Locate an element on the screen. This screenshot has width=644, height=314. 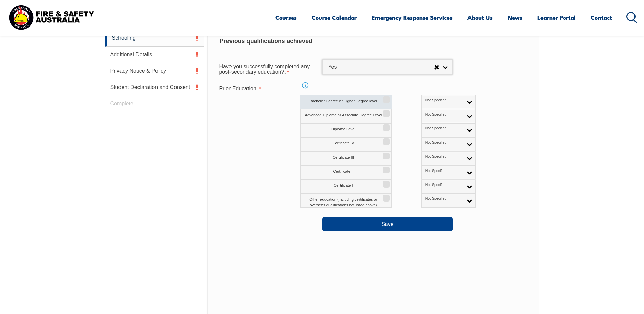
span: Have you successfully completed any post-secondary education?: is located at coordinates (264, 69).